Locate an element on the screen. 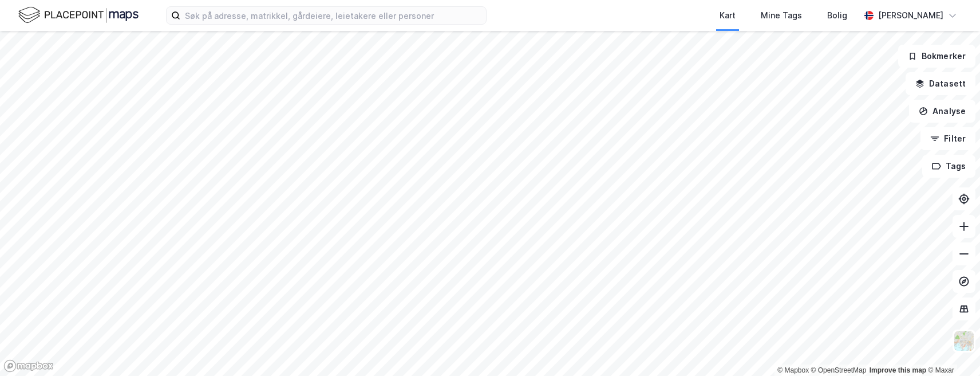 This screenshot has width=980, height=376. a: OpenStreetMap is located at coordinates (839, 370).